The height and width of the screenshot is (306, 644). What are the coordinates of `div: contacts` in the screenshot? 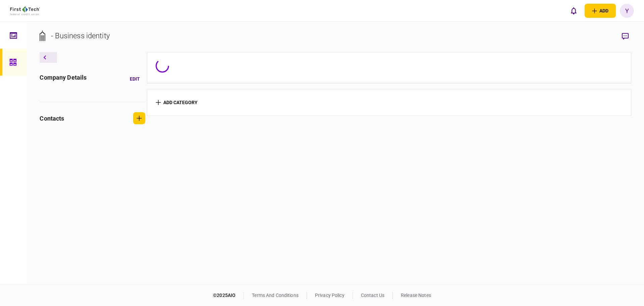 It's located at (52, 118).